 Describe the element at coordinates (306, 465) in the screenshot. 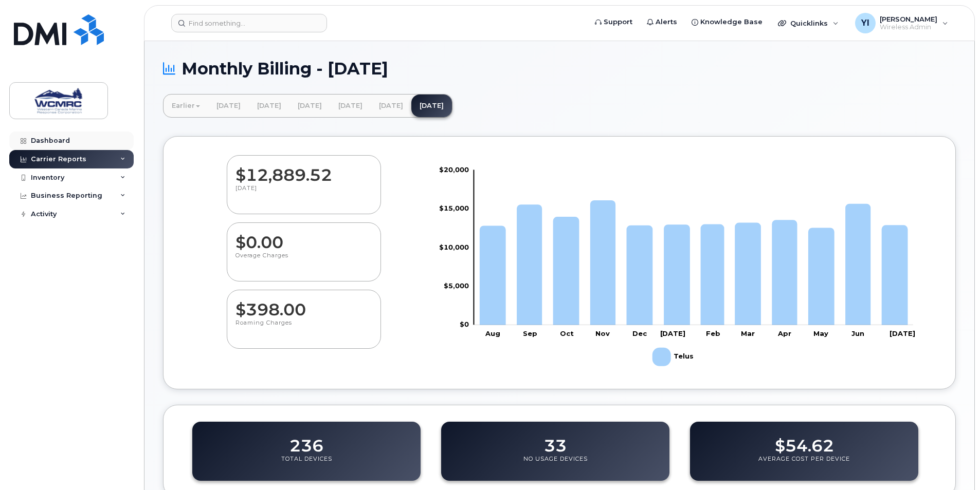

I see `p: Total Devices` at that location.